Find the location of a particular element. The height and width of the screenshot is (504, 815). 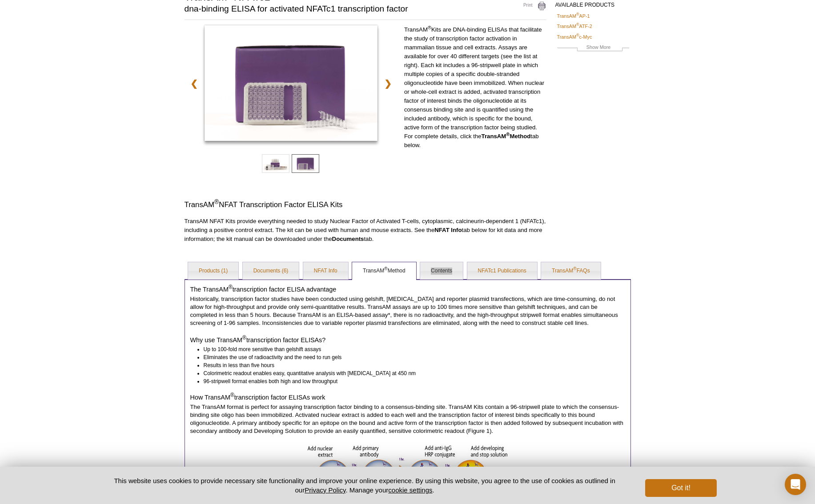

a: Print is located at coordinates (529, 6).